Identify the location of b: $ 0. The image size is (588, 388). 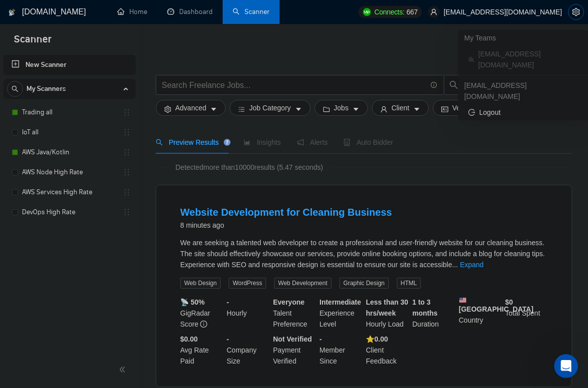
(509, 302).